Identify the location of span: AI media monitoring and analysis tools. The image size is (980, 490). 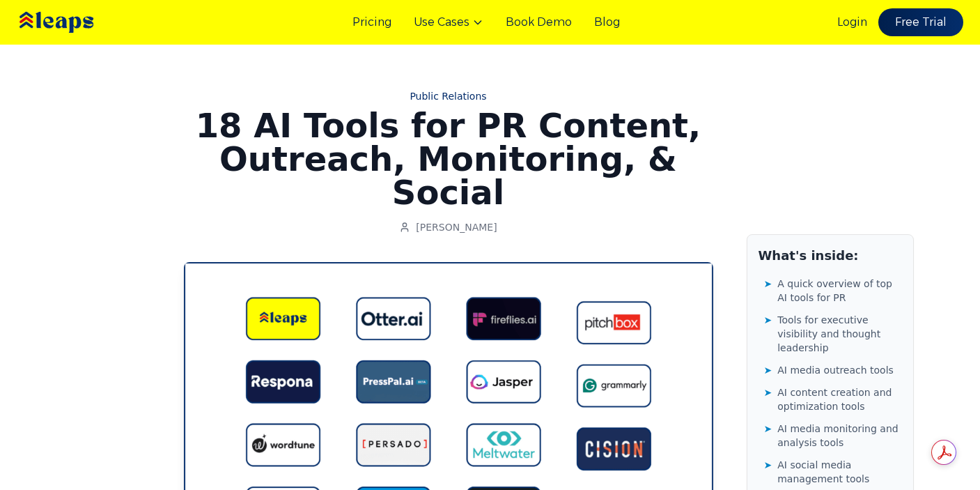
(839, 436).